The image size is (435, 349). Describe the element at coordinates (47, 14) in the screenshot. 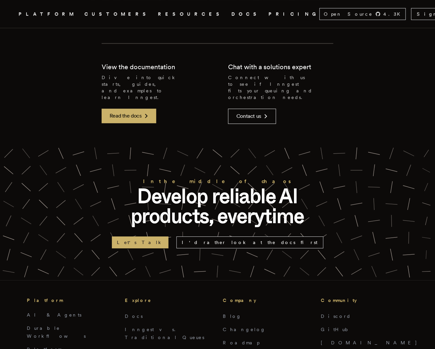

I see `span: PLATFORM` at that location.